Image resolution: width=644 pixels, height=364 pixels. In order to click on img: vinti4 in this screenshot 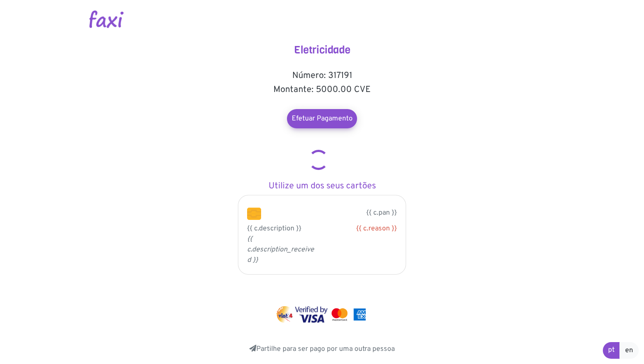, I will do `click(284, 314)`.